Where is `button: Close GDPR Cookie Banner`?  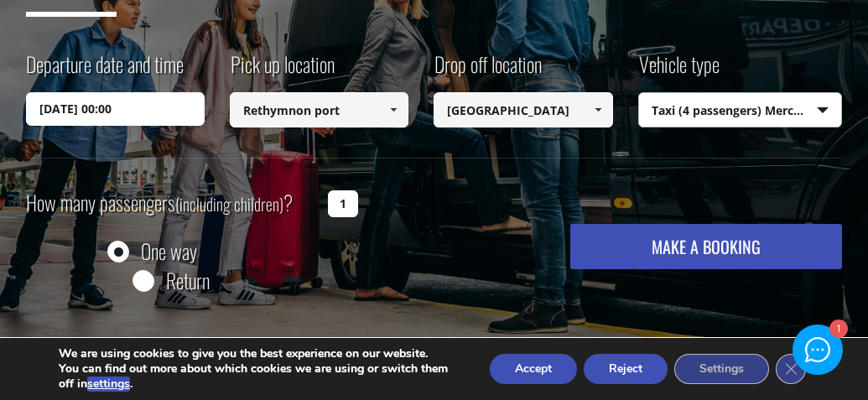
button: Close GDPR Cookie Banner is located at coordinates (791, 370).